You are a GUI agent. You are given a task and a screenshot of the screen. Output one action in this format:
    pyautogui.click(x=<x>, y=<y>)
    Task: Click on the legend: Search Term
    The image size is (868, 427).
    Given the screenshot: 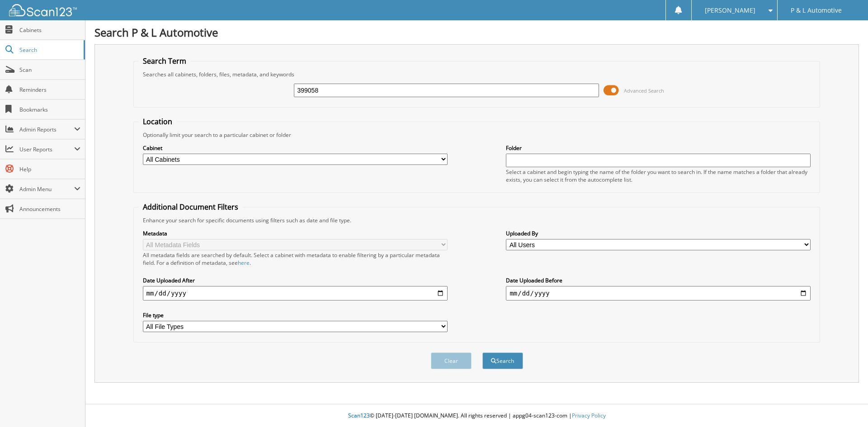 What is the action you would take?
    pyautogui.click(x=164, y=61)
    